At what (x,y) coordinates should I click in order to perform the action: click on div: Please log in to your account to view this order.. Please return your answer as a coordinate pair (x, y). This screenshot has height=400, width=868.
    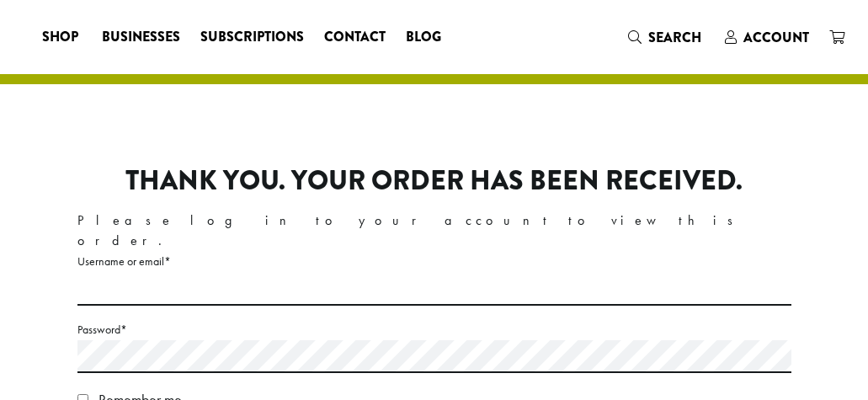
    Looking at the image, I should click on (434, 230).